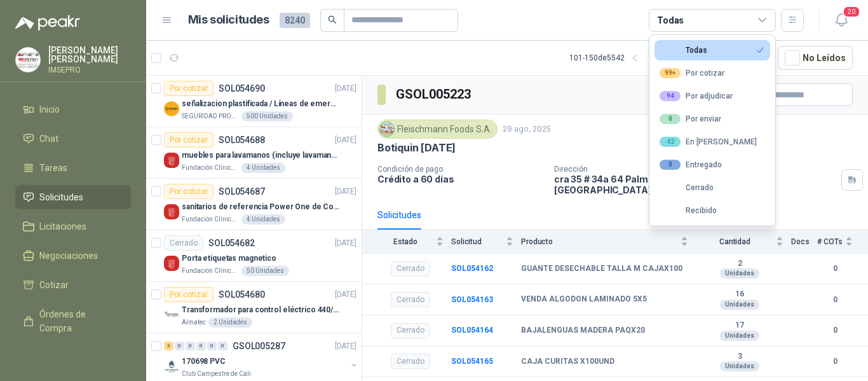  I want to click on b: SOL054164, so click(472, 330).